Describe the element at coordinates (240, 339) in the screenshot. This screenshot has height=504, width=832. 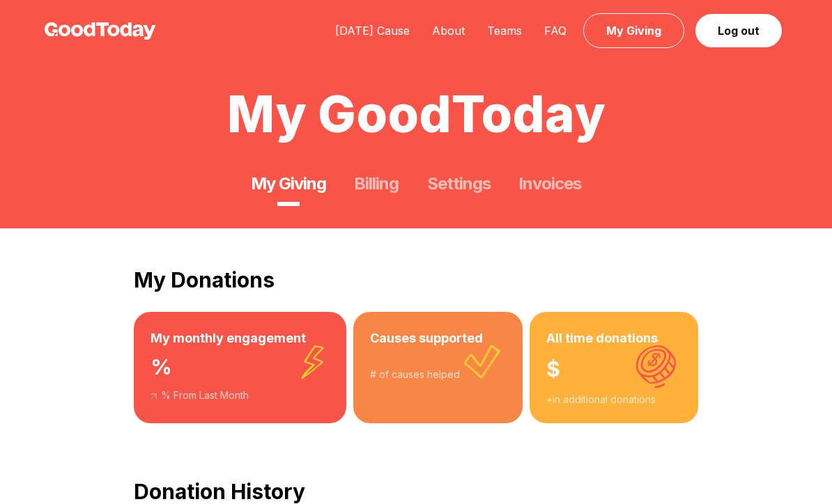
I see `h3: My monthly engagement` at that location.